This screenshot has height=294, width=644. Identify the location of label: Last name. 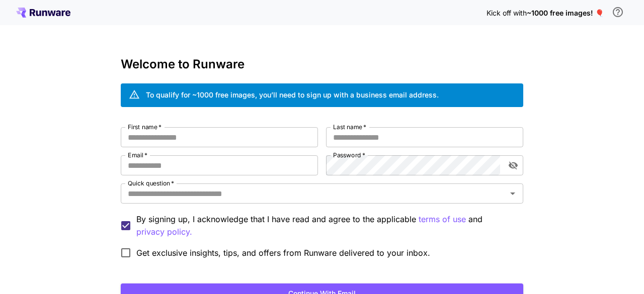
(350, 127).